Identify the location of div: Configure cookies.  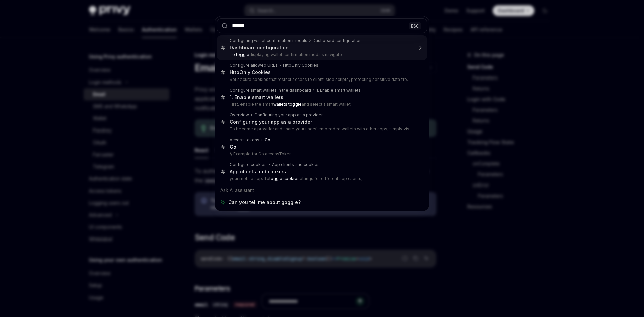
(248, 165).